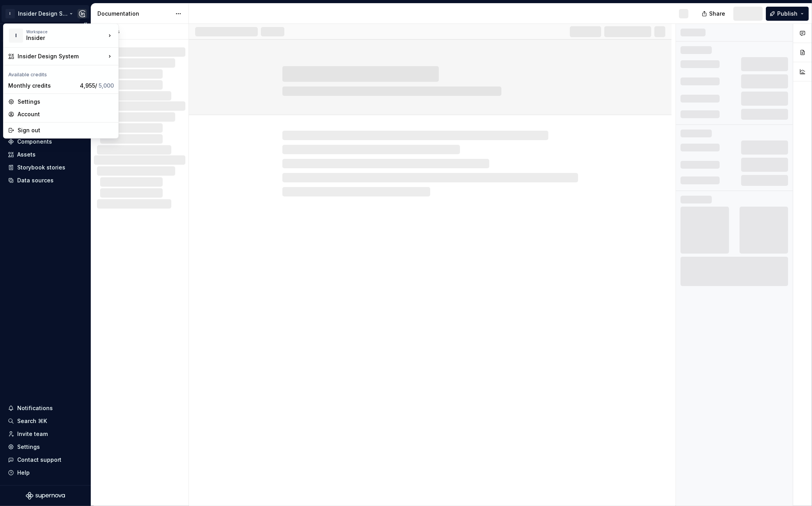  What do you see at coordinates (66, 130) in the screenshot?
I see `div: Sign out` at bounding box center [66, 130].